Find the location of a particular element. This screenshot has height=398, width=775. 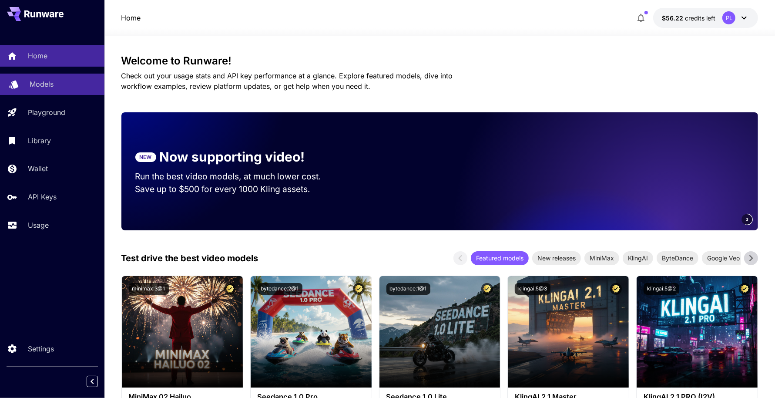

div: ByteDance is located at coordinates (678, 258).